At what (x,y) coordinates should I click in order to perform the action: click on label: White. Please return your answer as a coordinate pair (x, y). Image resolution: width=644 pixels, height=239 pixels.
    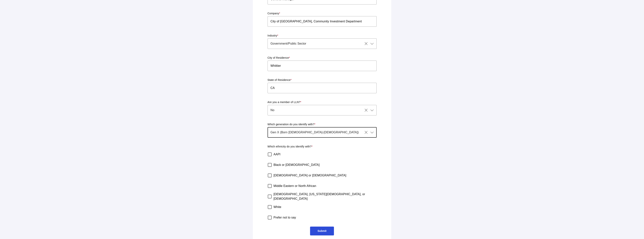
    Looking at the image, I should click on (277, 207).